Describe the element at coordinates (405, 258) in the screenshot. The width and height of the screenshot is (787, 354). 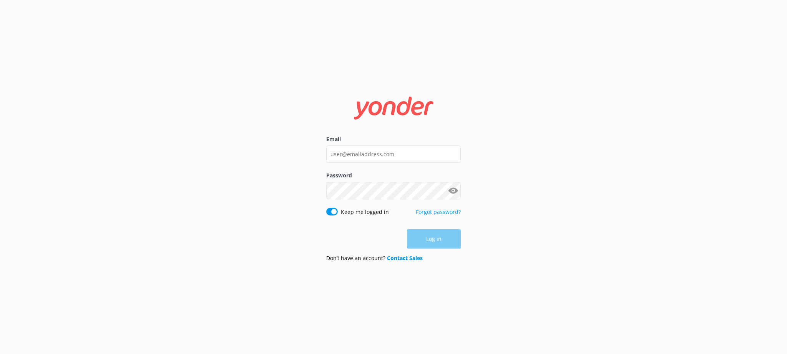
I see `a: Contact Sales` at that location.